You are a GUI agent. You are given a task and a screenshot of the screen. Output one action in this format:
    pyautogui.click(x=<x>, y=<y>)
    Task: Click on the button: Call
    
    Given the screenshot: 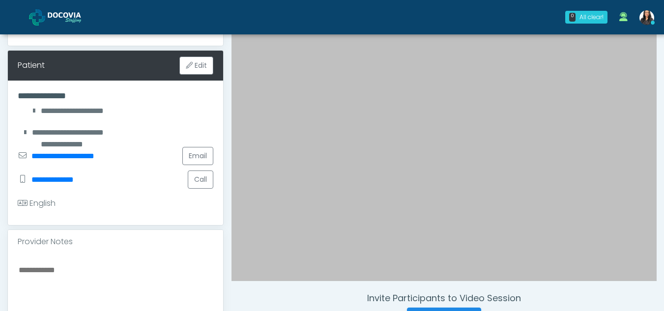 What is the action you would take?
    pyautogui.click(x=201, y=179)
    